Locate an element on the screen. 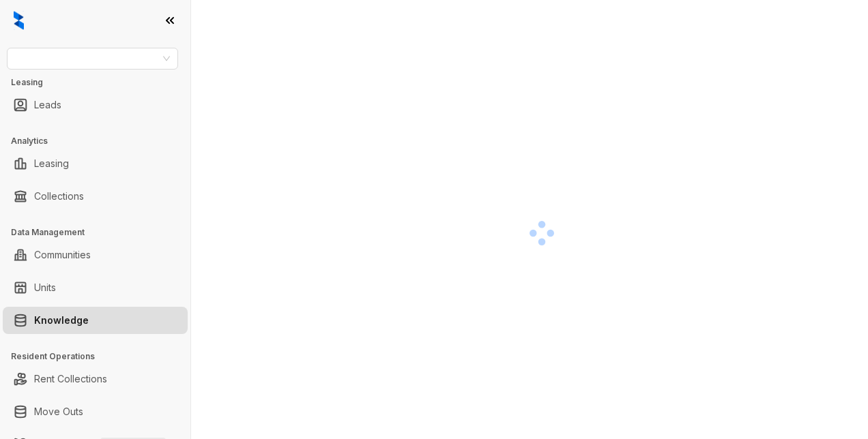 This screenshot has height=439, width=868. li: Collections is located at coordinates (94, 196).